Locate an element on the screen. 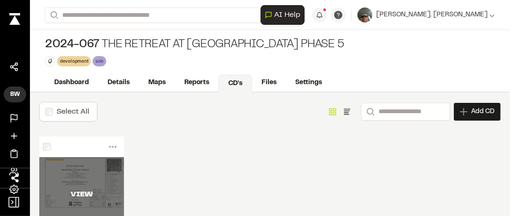 The image size is (510, 216). a: Settings is located at coordinates (309, 83).